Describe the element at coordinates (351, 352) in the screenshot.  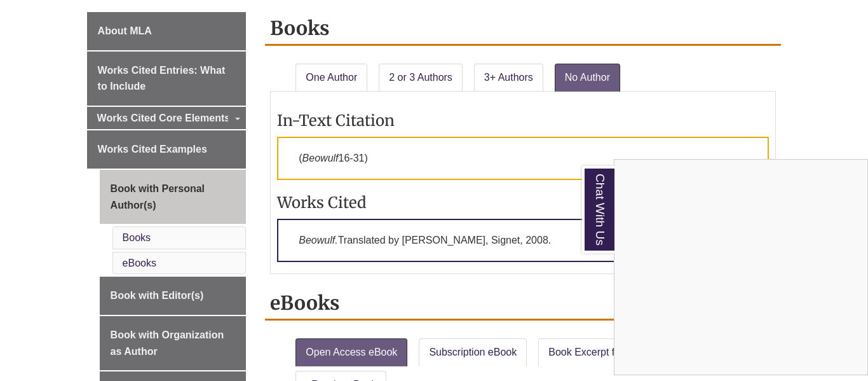
I see `a: Open Access eBook` at that location.